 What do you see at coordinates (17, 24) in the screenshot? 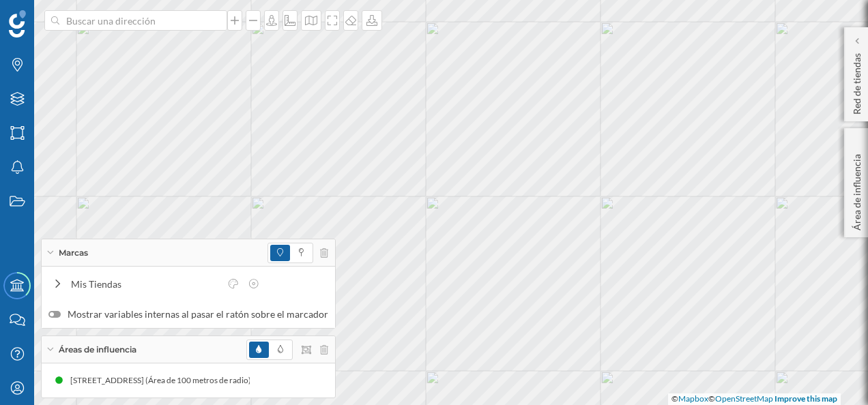
I see `img: Geoblink Logo` at bounding box center [17, 24].